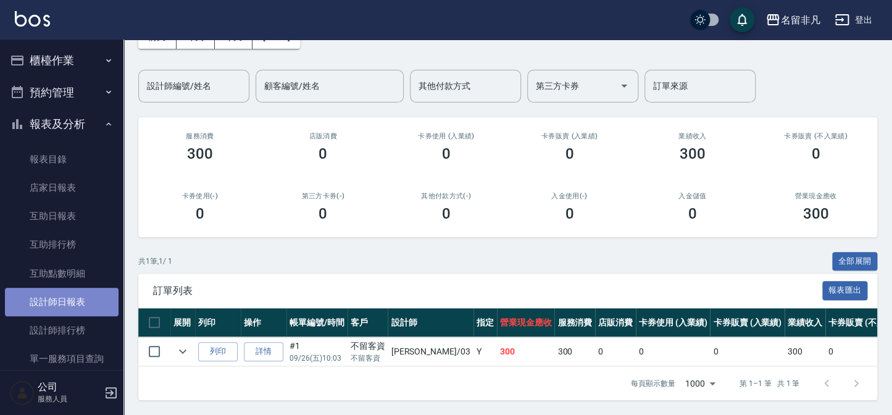 This screenshot has width=892, height=415. Describe the element at coordinates (22, 393) in the screenshot. I see `img: Person` at that location.